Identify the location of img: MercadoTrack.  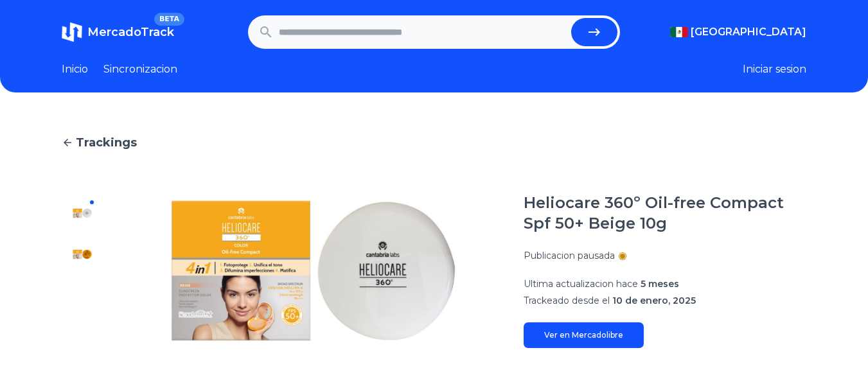
(72, 32).